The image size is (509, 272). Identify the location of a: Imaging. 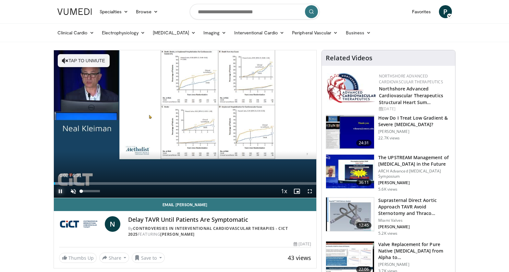
(215, 33).